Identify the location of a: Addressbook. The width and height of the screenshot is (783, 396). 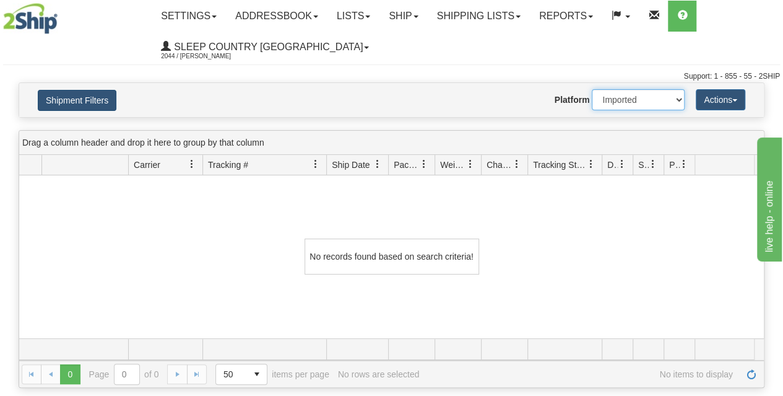
(277, 16).